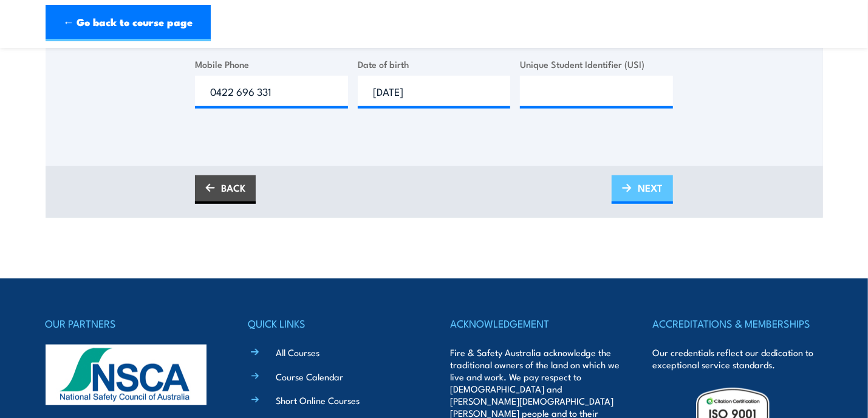  I want to click on a: ← Go back to course page, so click(128, 23).